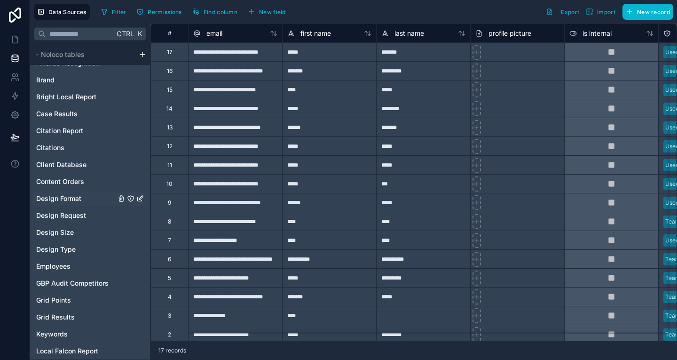 This screenshot has width=677, height=360. What do you see at coordinates (169, 221) in the screenshot?
I see `div: 8` at bounding box center [169, 221].